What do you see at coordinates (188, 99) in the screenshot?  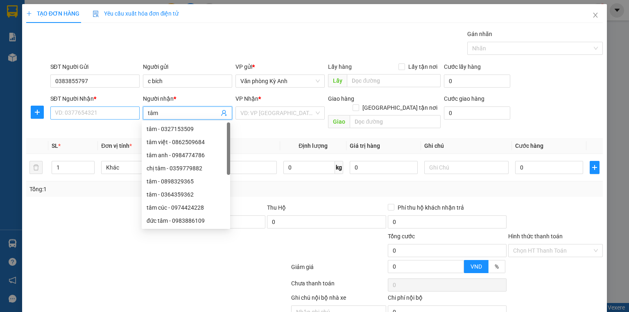 I see `div: Người nhận` at bounding box center [188, 99].